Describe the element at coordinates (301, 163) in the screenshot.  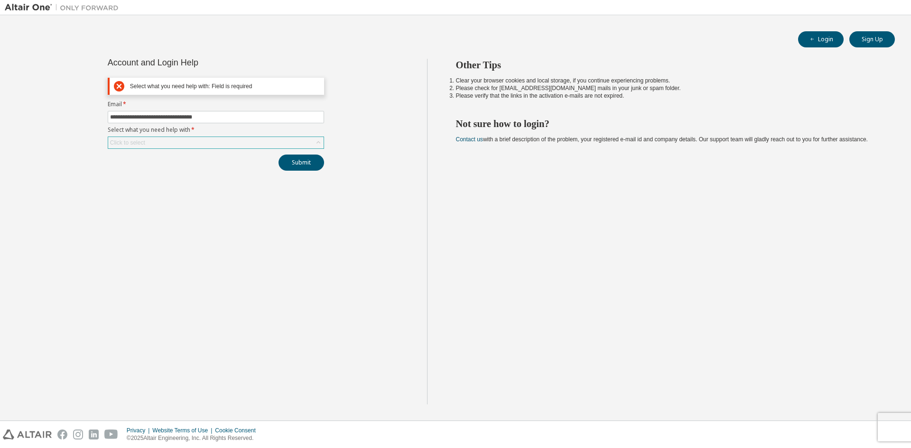
I see `button: Submit` at that location.